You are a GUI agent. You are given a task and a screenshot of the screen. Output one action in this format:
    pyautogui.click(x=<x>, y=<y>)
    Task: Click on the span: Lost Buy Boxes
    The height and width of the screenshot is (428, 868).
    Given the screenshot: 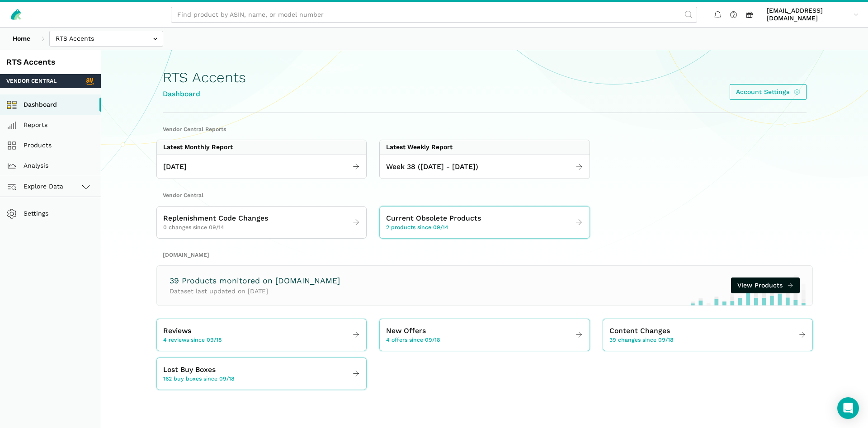 What is the action you would take?
    pyautogui.click(x=189, y=369)
    